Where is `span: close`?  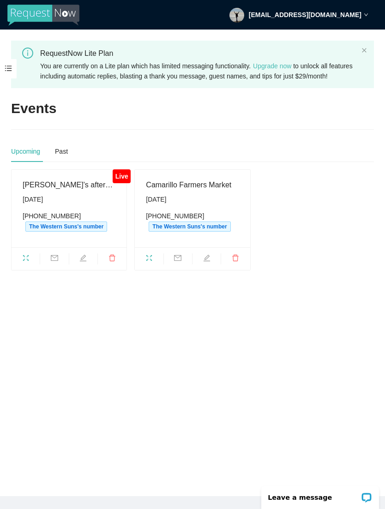
span: close is located at coordinates (364, 50).